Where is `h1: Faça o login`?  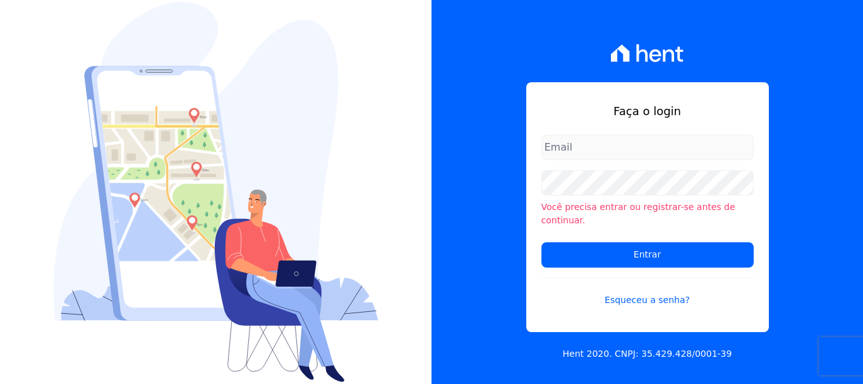 h1: Faça o login is located at coordinates (648, 111).